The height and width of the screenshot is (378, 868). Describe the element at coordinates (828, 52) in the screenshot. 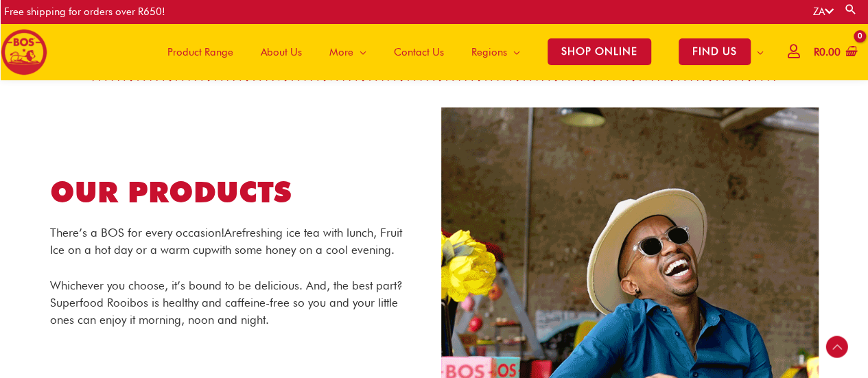

I see `bdi: 0.00` at that location.